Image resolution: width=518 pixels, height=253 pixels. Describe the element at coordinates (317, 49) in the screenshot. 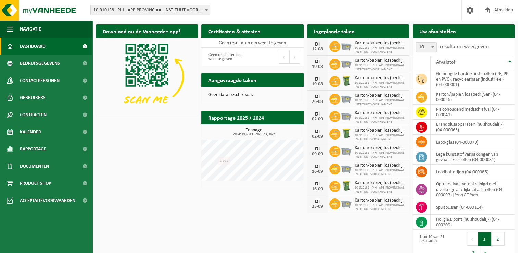

I see `div: 12-08` at that location.